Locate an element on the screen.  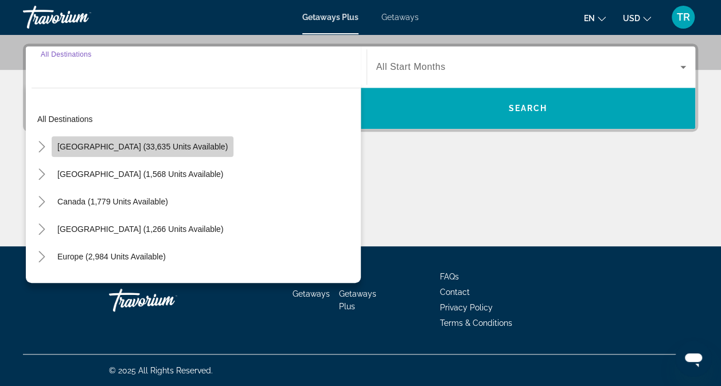
span: Terms & Conditions is located at coordinates (476, 323).